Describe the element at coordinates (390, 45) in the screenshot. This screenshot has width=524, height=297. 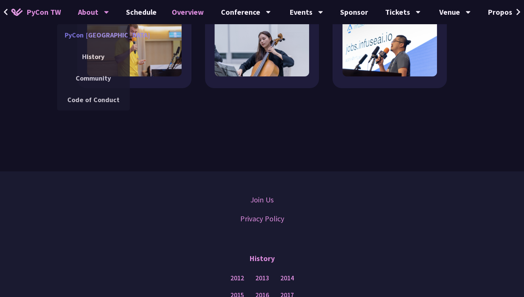
I see `img: Job Fair` at that location.